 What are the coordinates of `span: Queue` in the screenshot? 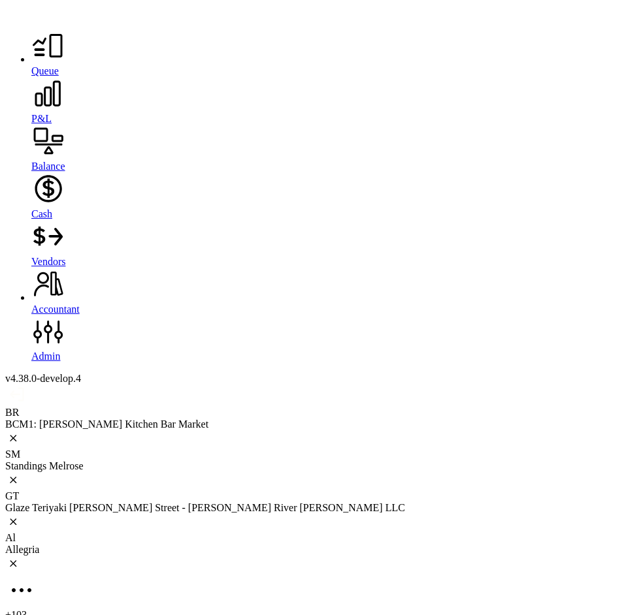 It's located at (45, 71).